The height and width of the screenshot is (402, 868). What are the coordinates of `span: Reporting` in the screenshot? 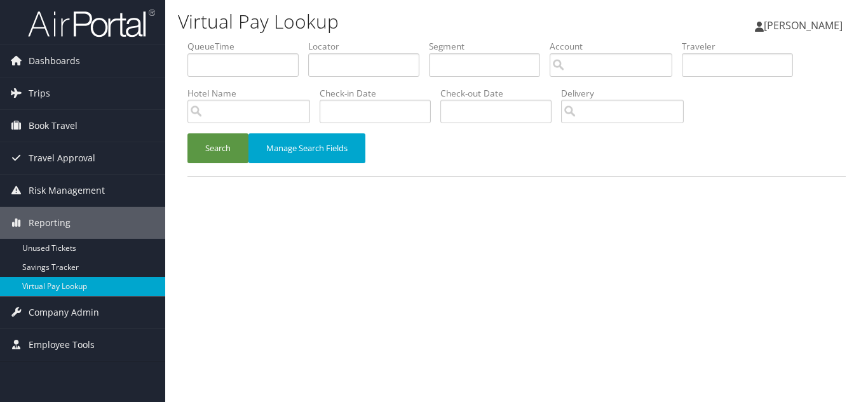 It's located at (50, 223).